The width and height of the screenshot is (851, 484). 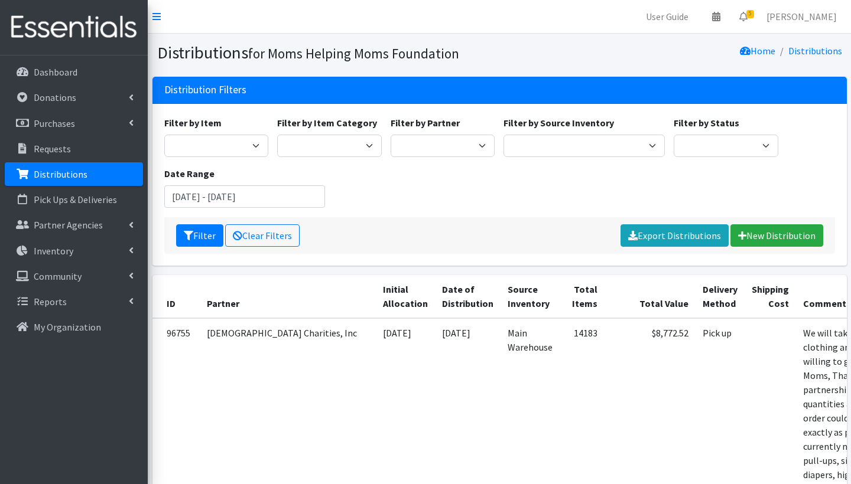 I want to click on input: January 1, 2011 - December 31, 2011, so click(x=245, y=197).